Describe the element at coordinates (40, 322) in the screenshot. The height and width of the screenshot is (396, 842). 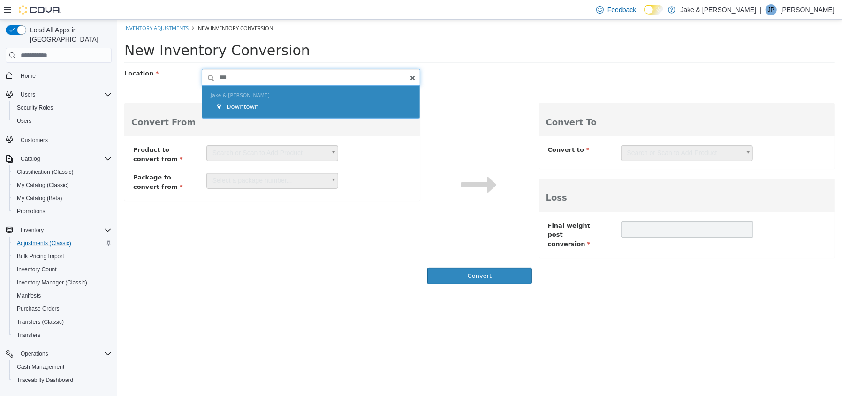
I see `a: Transfers (Classic)` at that location.